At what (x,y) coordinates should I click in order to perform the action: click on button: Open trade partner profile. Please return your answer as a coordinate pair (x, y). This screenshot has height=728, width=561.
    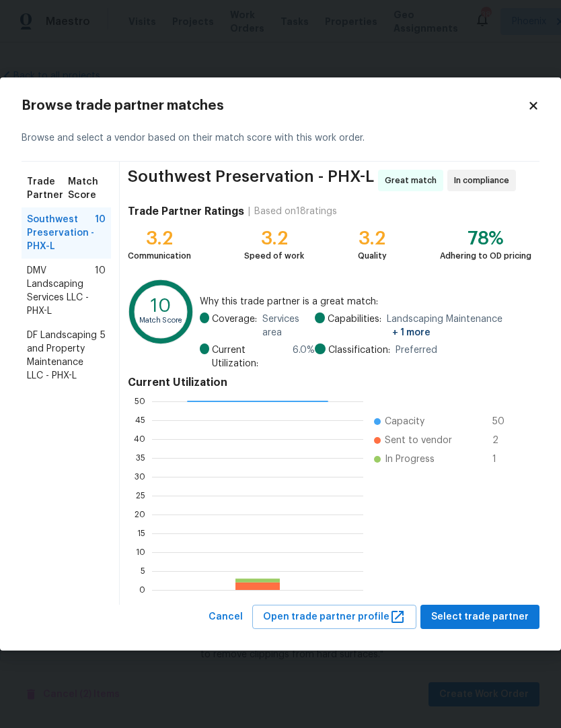
    Looking at the image, I should click on (335, 617).